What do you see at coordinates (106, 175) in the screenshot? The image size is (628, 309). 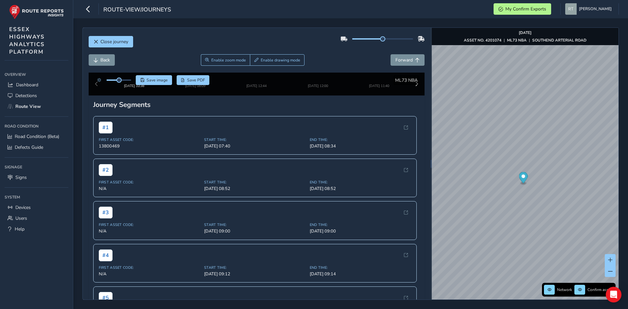 I see `span: # 2` at bounding box center [106, 175].